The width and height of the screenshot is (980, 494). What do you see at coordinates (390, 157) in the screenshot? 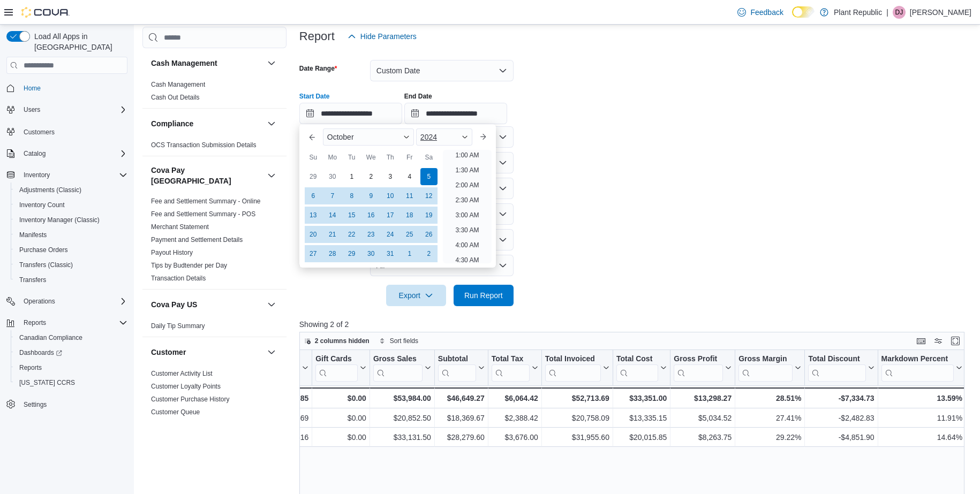
I see `div: Th` at bounding box center [390, 157].